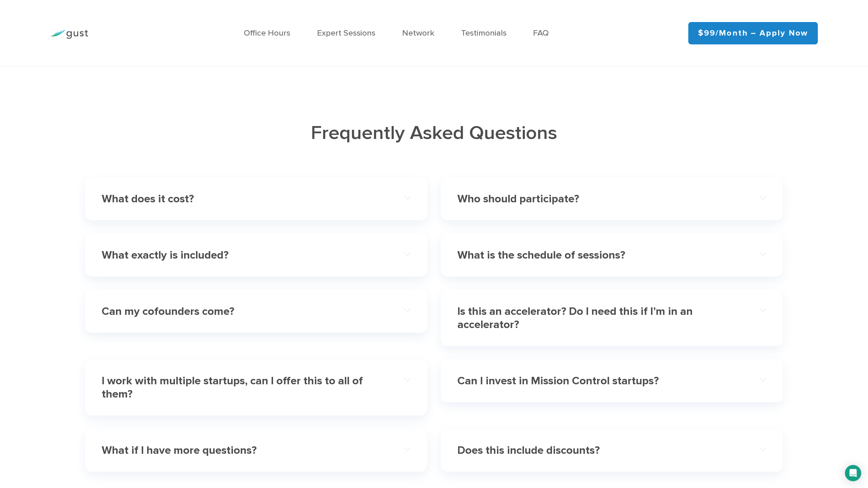  Describe the element at coordinates (541, 33) in the screenshot. I see `a: FAQ` at that location.